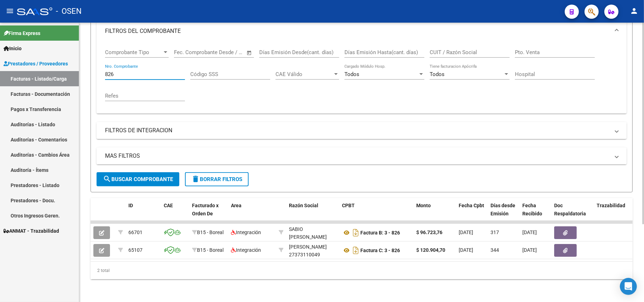 The image size is (644, 302). Describe the element at coordinates (357, 31) in the screenshot. I see `mat-panel-title: FILTROS DEL COMPROBANTE` at that location.